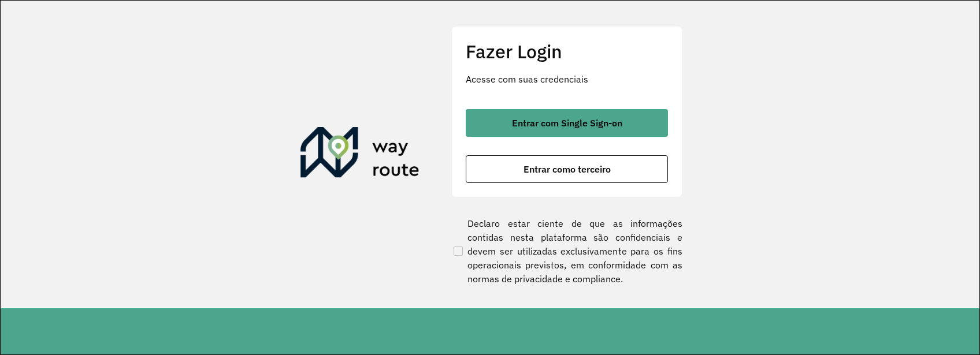 This screenshot has height=355, width=980. Describe the element at coordinates (567, 52) in the screenshot. I see `h2: Fazer Login` at that location.